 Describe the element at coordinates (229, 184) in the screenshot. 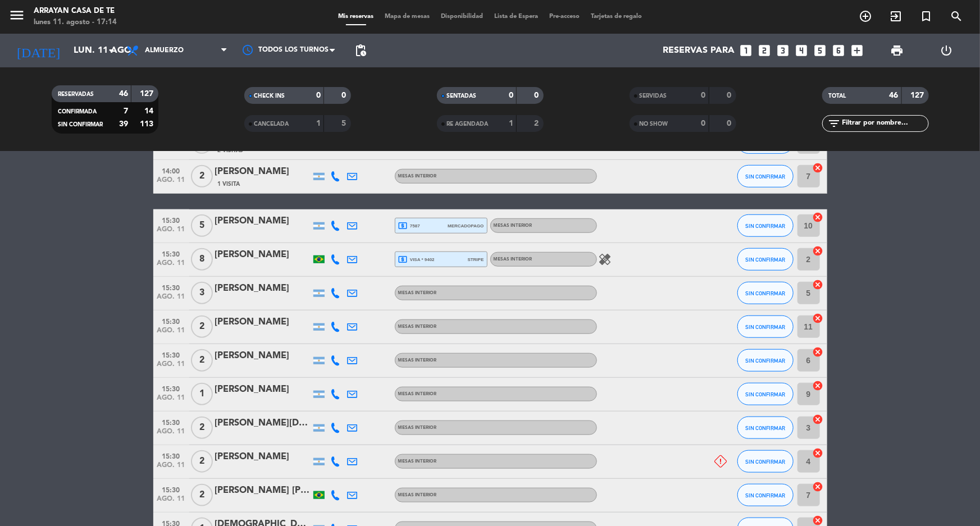

I see `span: 1 Visita` at that location.